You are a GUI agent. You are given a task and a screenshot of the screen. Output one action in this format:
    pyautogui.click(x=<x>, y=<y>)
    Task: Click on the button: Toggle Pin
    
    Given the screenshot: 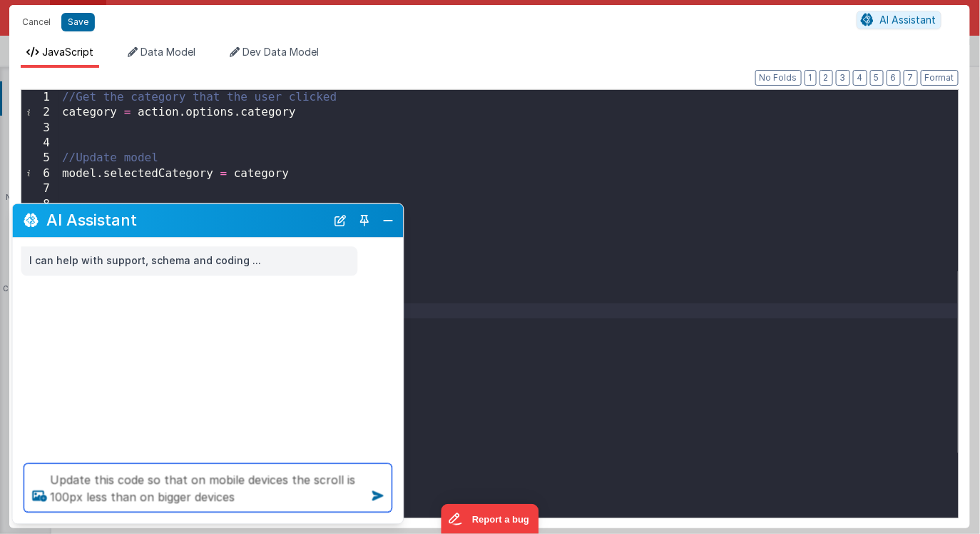 What is the action you would take?
    pyautogui.click(x=365, y=221)
    